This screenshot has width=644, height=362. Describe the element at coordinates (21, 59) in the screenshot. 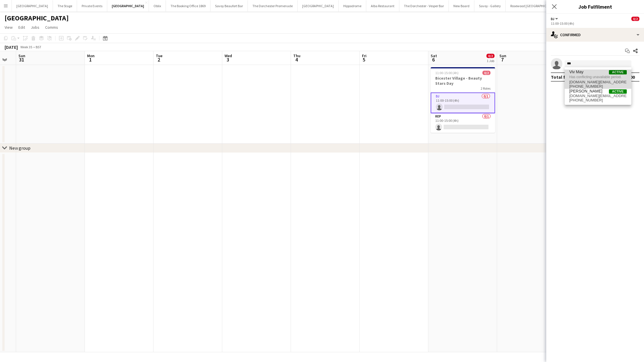

I see `span: 31` at that location.